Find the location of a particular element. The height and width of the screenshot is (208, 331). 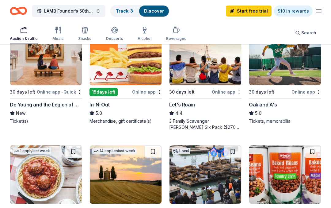

img: Image for De Young and the Legion of Honors is located at coordinates (46, 56).